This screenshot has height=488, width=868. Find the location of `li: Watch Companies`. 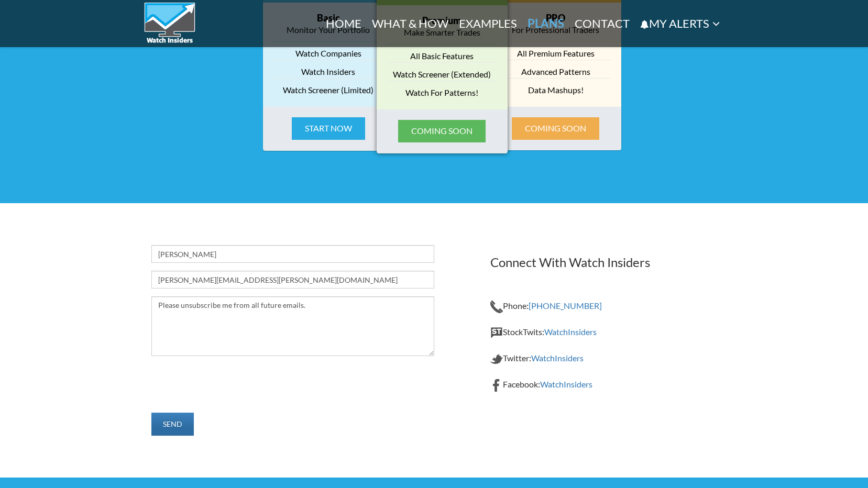

li: Watch Companies is located at coordinates (329, 53).